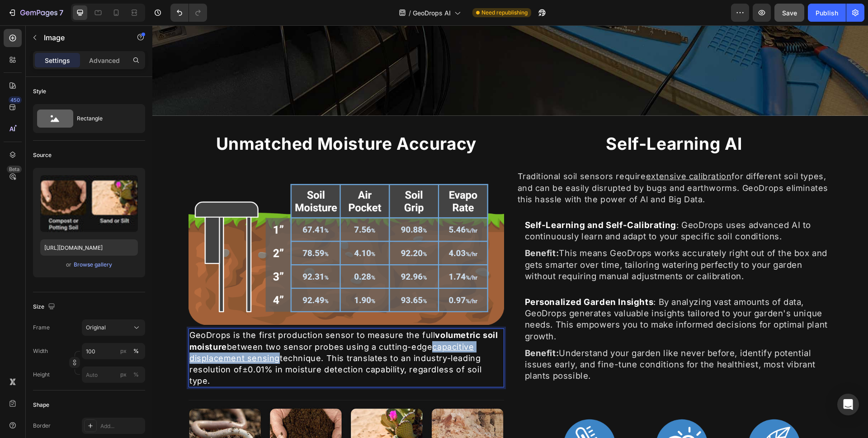 This screenshot has height=438, width=868. I want to click on p: 7, so click(61, 13).